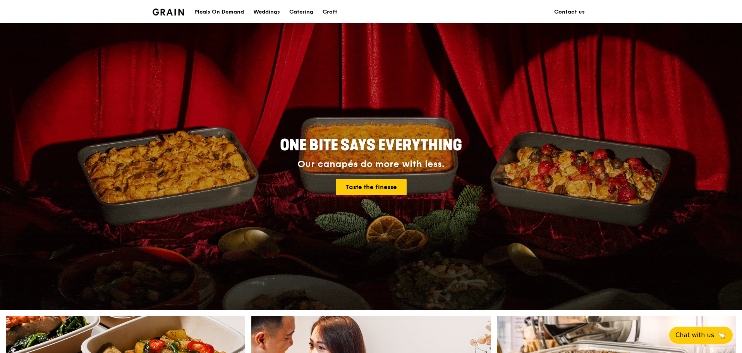  What do you see at coordinates (371, 164) in the screenshot?
I see `div: Our canapés do more with less.` at bounding box center [371, 164].